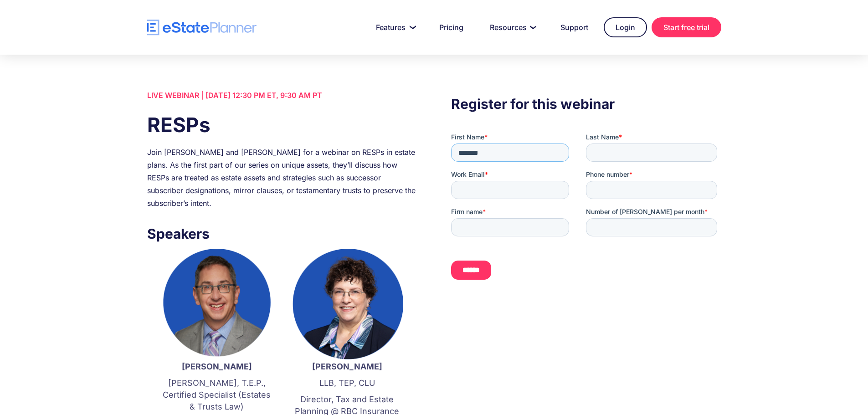 This screenshot has width=868, height=415. I want to click on a: Support, so click(574, 28).